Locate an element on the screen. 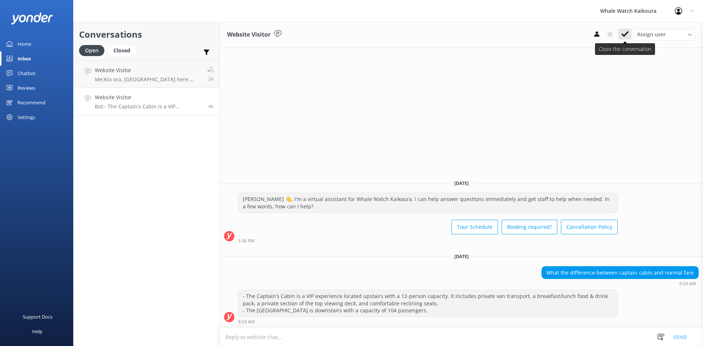 This screenshot has width=703, height=346. h3: Website Visitor is located at coordinates (249, 35).